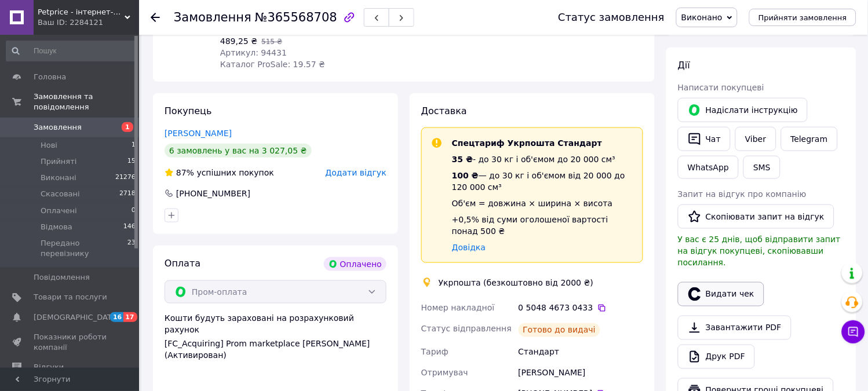 This screenshot has height=391, width=868. What do you see at coordinates (356, 265) in the screenshot?
I see `div: Оплачено` at bounding box center [356, 265].